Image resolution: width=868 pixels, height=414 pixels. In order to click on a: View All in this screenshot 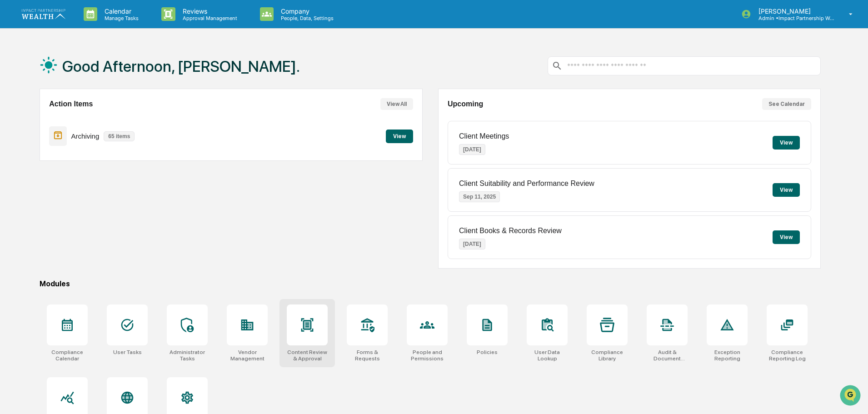, I will do `click(397, 104)`.